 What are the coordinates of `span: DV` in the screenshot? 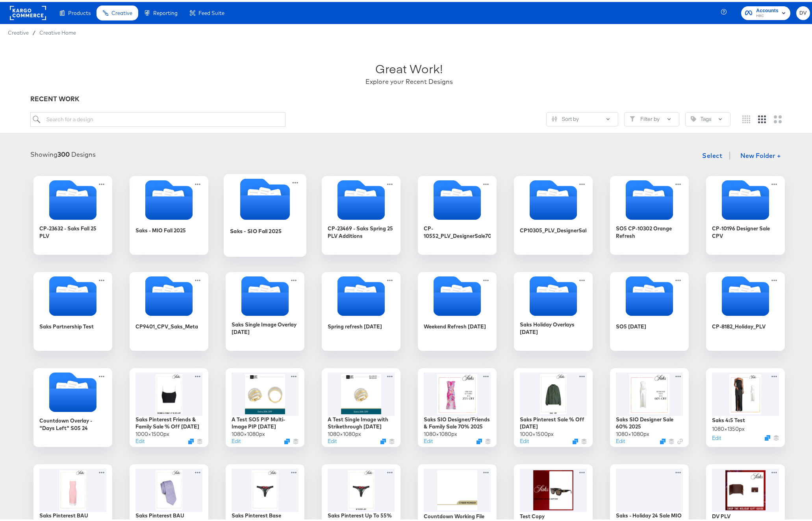 It's located at (803, 11).